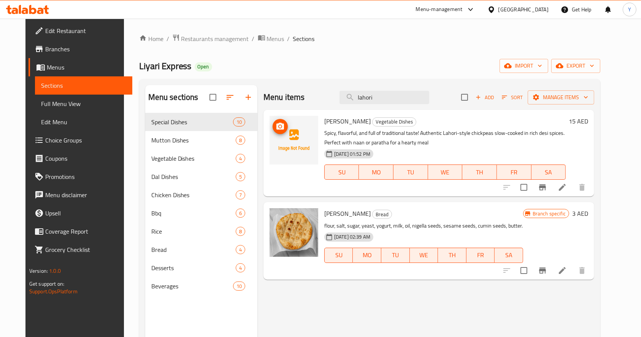  Describe the element at coordinates (173, 97) in the screenshot. I see `h2: Menu sections` at that location.